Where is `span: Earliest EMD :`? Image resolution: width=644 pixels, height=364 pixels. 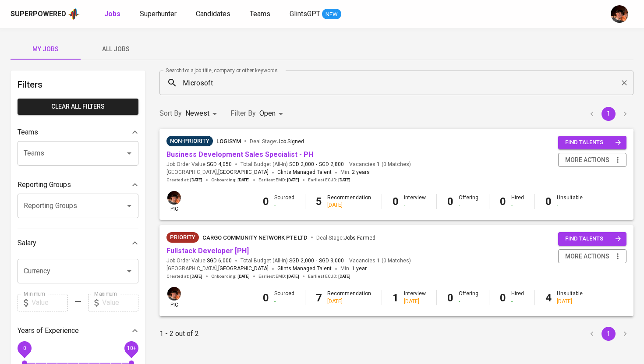
span: Earliest EMD : is located at coordinates (279, 180).